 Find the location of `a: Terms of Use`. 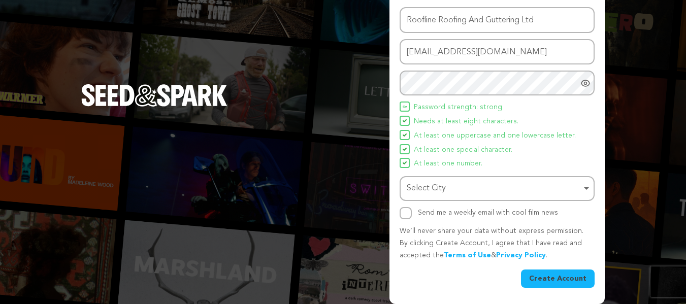

a: Terms of Use is located at coordinates (467, 255).